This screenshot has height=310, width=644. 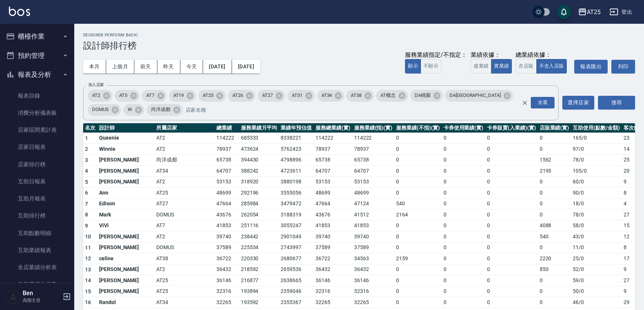 What do you see at coordinates (87, 204) in the screenshot?
I see `span: 7` at bounding box center [87, 204].